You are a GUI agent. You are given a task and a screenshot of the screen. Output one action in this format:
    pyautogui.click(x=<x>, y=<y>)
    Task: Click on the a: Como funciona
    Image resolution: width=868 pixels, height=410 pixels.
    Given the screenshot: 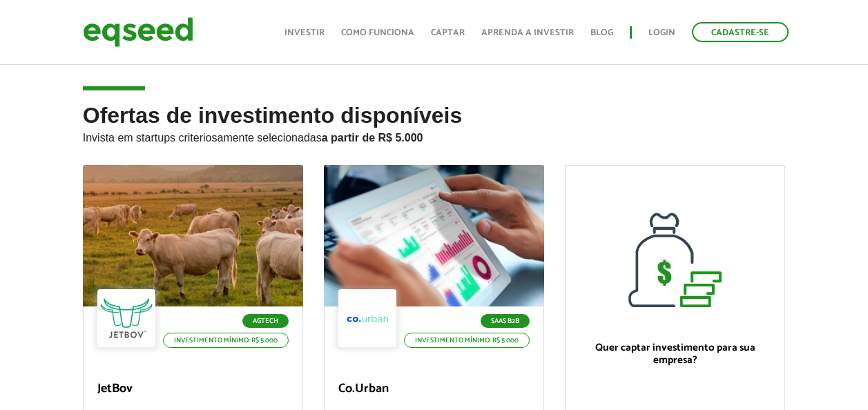 What is the action you would take?
    pyautogui.click(x=378, y=33)
    